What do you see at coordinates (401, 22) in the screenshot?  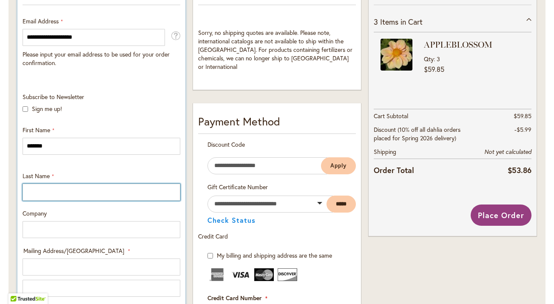 I see `span: Items in Cart` at bounding box center [401, 22].